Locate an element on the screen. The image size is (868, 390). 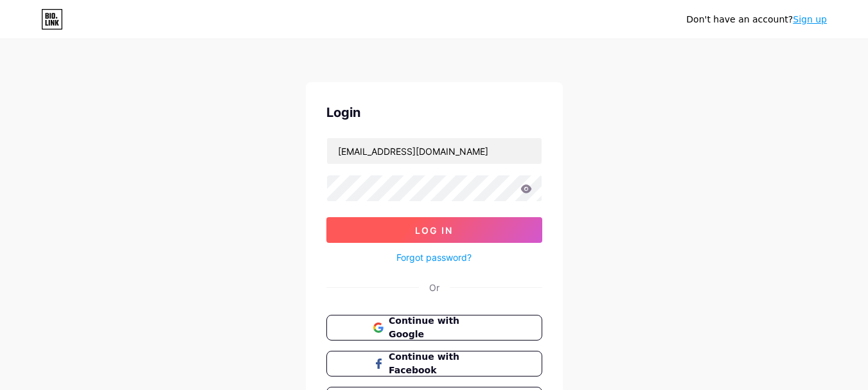
input: Username is located at coordinates (434, 151).